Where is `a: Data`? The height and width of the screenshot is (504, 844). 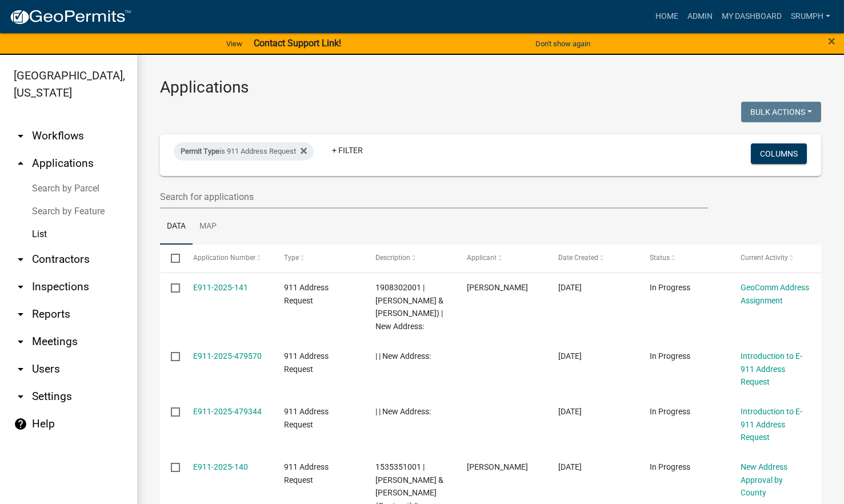 a: Data is located at coordinates (176, 227).